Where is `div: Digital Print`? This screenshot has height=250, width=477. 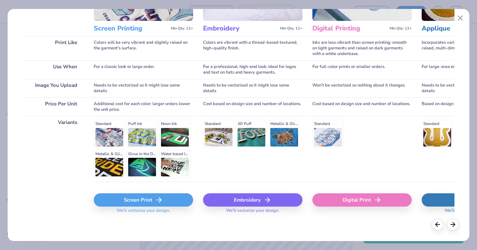
div: Digital Print is located at coordinates (362, 200).